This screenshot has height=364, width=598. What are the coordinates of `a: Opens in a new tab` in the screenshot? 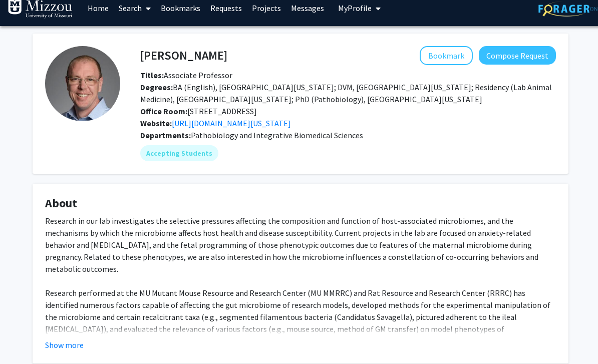 It's located at (231, 123).